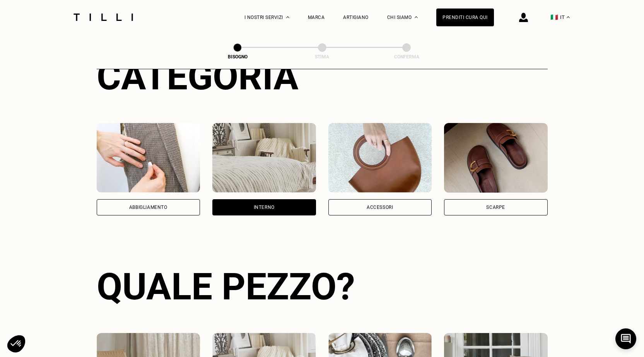  What do you see at coordinates (148, 158) in the screenshot?
I see `img: Abbigliamento` at bounding box center [148, 158].